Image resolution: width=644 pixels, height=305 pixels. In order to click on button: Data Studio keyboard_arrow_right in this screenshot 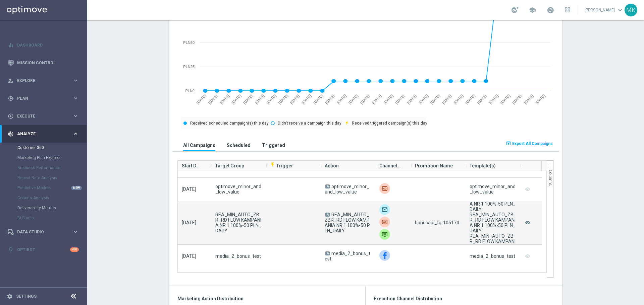, I will do `click(44, 232)`.